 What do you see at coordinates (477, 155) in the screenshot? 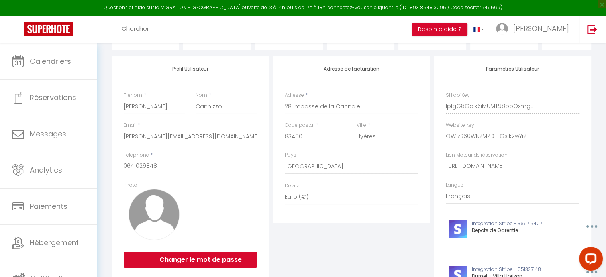
I see `label: Lien Moteur de réservation` at bounding box center [477, 155].